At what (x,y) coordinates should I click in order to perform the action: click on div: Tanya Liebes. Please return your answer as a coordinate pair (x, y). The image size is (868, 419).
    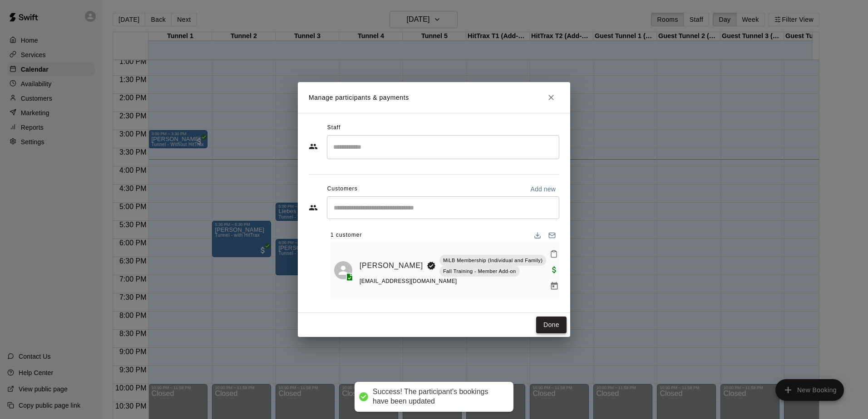
    Looking at the image, I should click on (343, 270).